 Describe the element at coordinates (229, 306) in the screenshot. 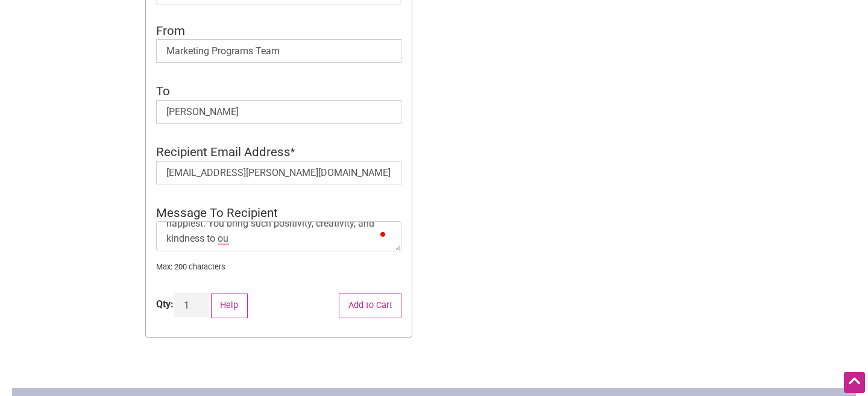

I see `button: Help` at that location.